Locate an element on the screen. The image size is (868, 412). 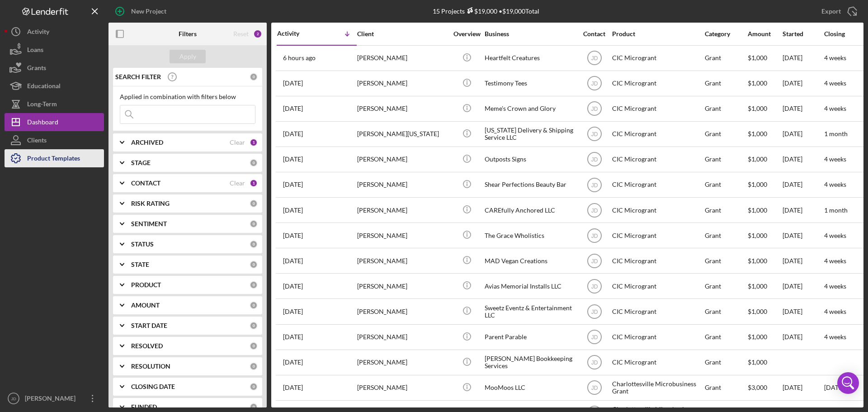
div: Started is located at coordinates (803, 34).